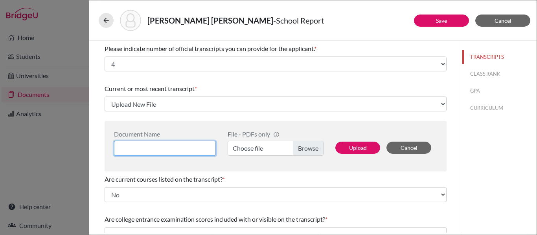 Image resolution: width=537 pixels, height=235 pixels. I want to click on span: Are college entrance examination scores included with or visible on the transcript?, so click(214, 219).